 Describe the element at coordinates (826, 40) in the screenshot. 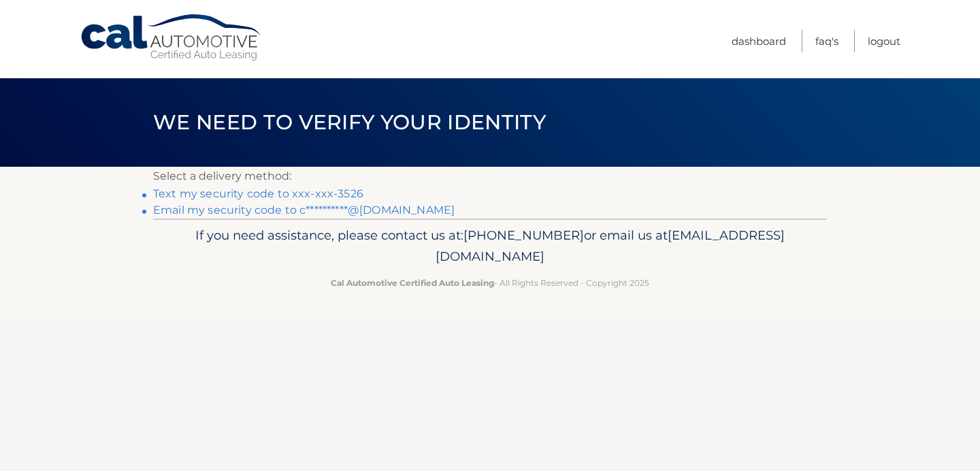

I see `a: FAQ's` at that location.